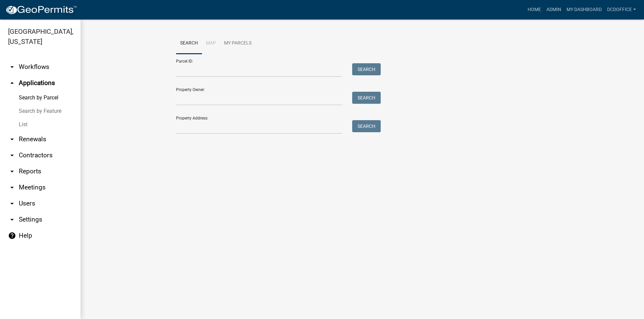 The width and height of the screenshot is (644, 319). I want to click on a: Admin, so click(553, 9).